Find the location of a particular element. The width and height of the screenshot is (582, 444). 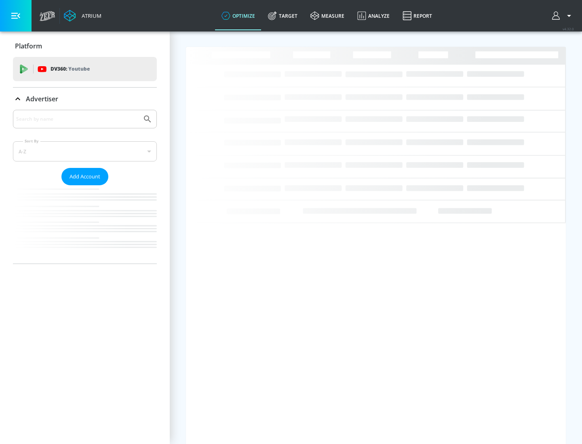

a: Report is located at coordinates (417, 16).